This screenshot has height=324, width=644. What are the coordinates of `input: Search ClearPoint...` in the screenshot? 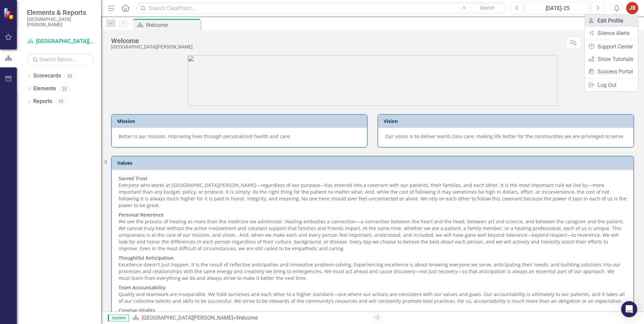 It's located at (321, 8).